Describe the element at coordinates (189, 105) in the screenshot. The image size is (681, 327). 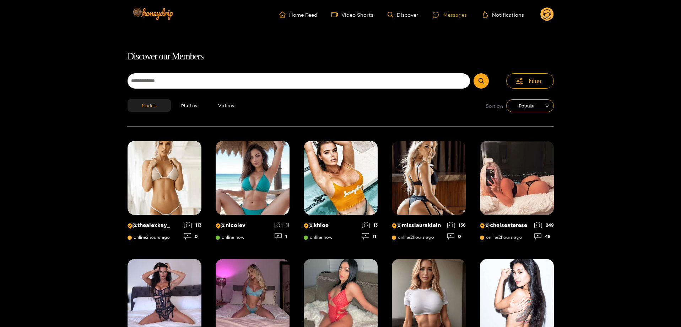
I see `button: Photos` at that location.